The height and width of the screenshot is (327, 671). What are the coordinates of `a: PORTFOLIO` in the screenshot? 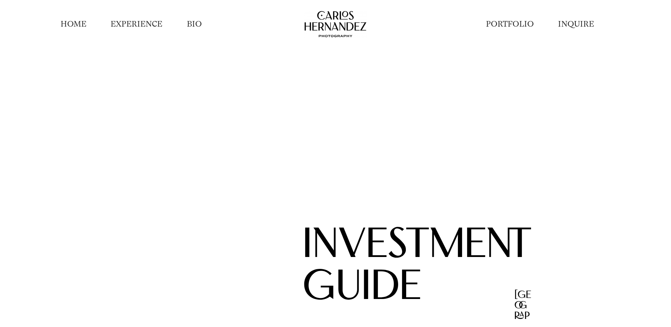 It's located at (510, 24).